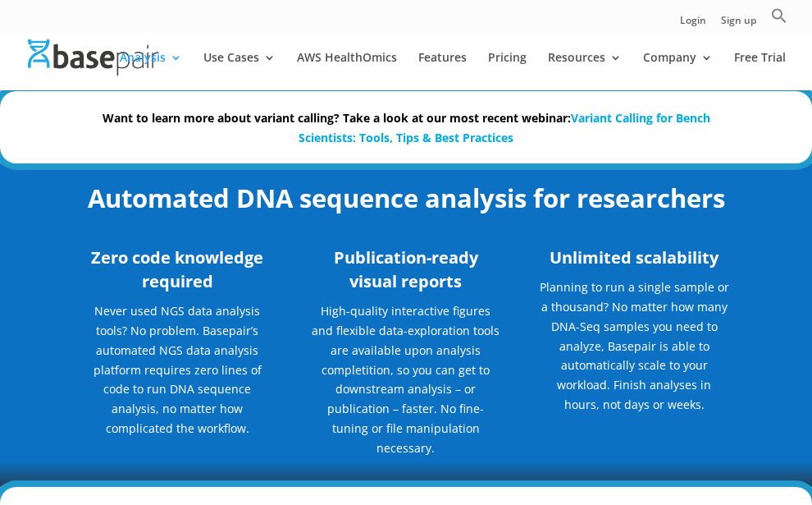 The height and width of the screenshot is (505, 812). What do you see at coordinates (779, 20) in the screenshot?
I see `a: Search Icon Link` at bounding box center [779, 20].